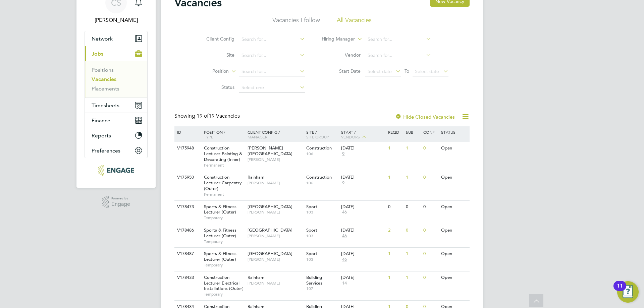 This screenshot has width=644, height=308. I want to click on span: Building Services, so click(314, 281).